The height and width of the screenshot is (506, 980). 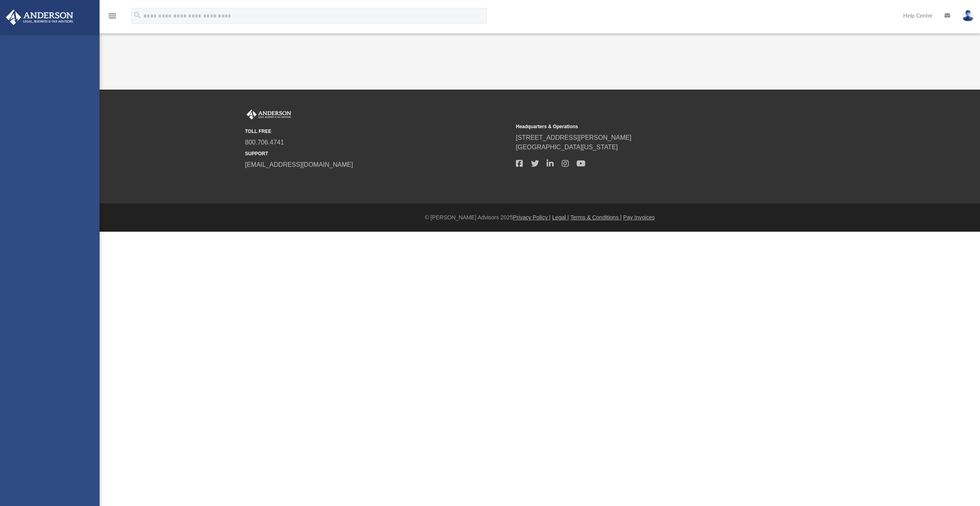 What do you see at coordinates (532, 217) in the screenshot?
I see `a: Privacy Policy |` at bounding box center [532, 217].